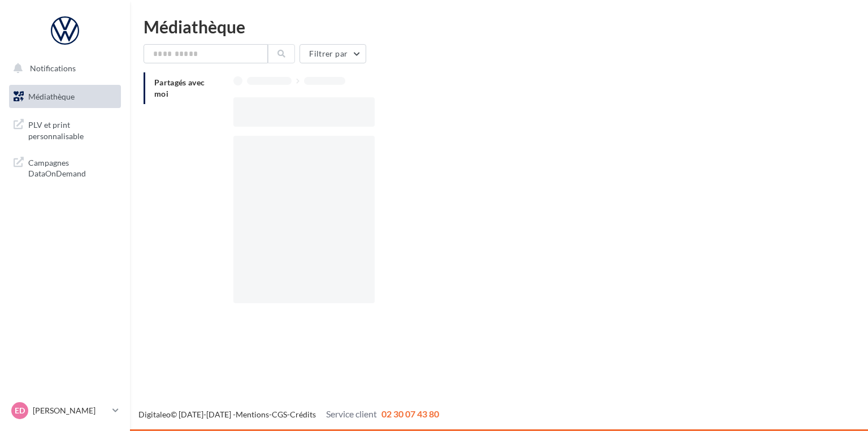  Describe the element at coordinates (499, 27) in the screenshot. I see `div: Médiathèque` at that location.